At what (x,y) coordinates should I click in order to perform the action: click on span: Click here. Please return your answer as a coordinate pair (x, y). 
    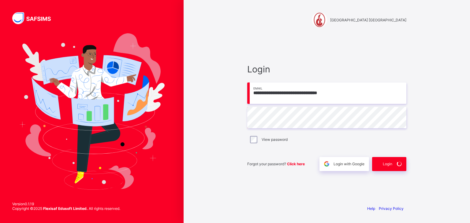
    Looking at the image, I should click on (296, 164).